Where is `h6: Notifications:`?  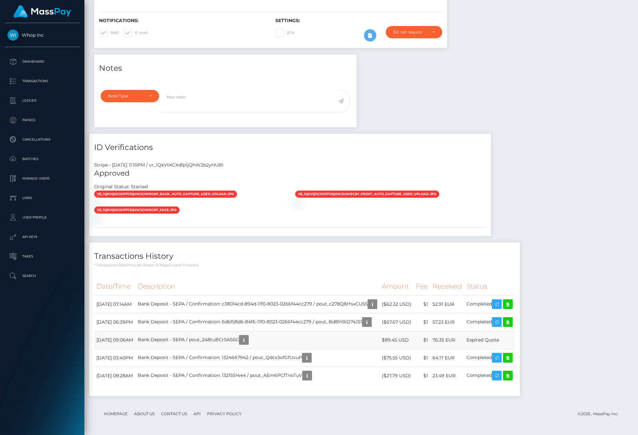
h6: Notifications: is located at coordinates (182, 20).